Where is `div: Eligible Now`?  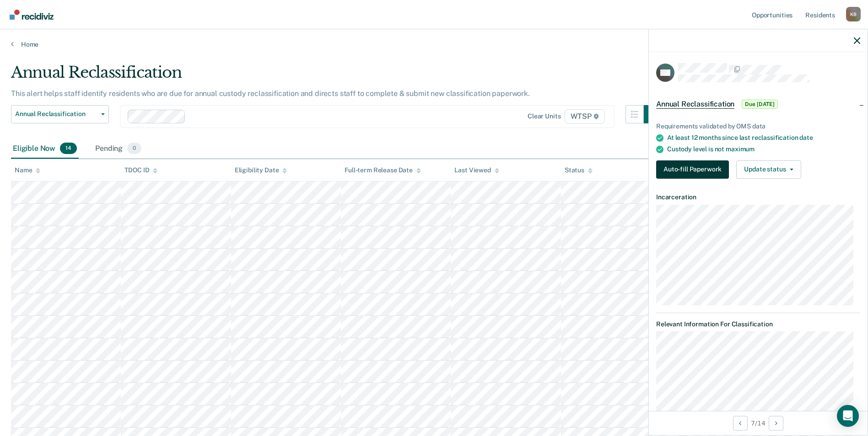 div: Eligible Now is located at coordinates (45, 149).